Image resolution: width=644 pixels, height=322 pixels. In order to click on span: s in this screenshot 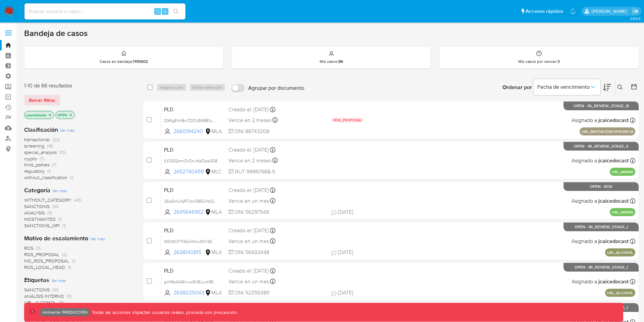, I will do `click(165, 11)`.